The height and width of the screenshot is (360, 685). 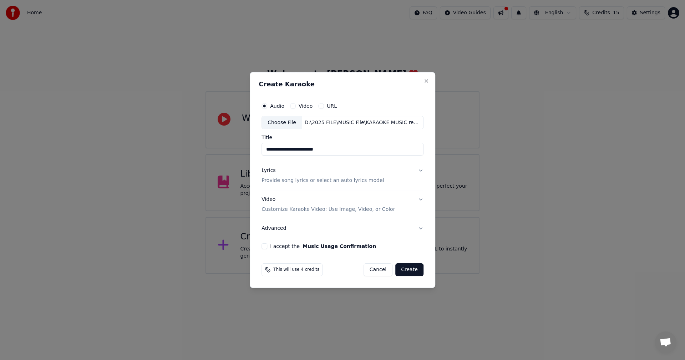 I want to click on h2: Create Karaoke, so click(x=342, y=84).